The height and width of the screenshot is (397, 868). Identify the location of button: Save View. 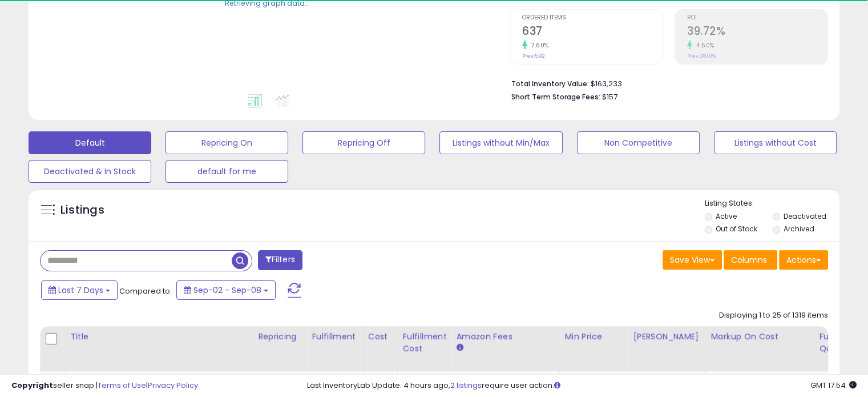
(692, 260).